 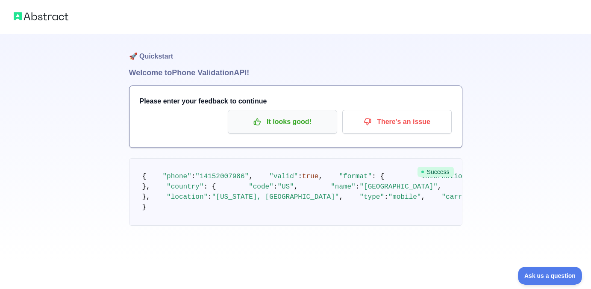 What do you see at coordinates (448, 177) in the screenshot?
I see `span: "international"` at bounding box center [448, 177].